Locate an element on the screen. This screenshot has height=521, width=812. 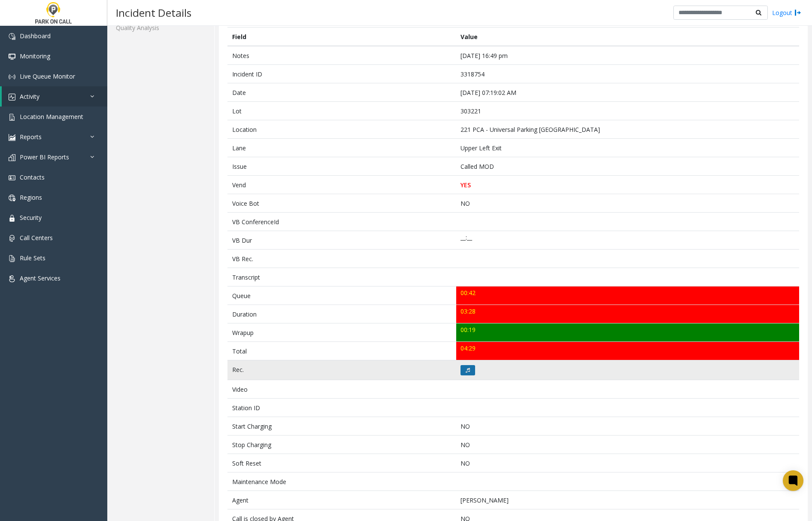
th: Field is located at coordinates (341, 37).